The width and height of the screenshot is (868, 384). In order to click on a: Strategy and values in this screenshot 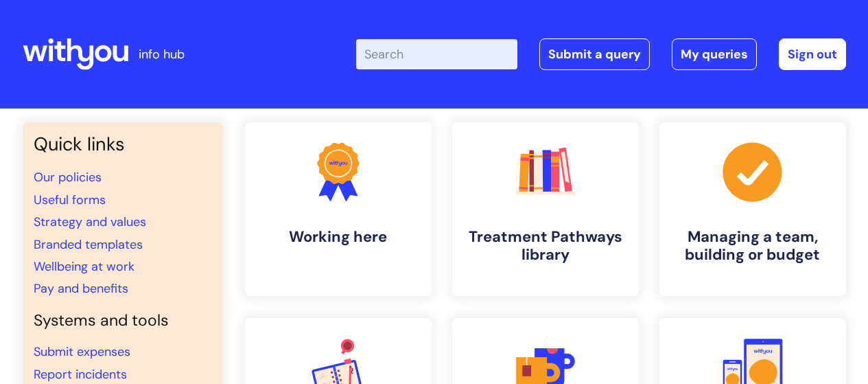, I will do `click(90, 222)`.